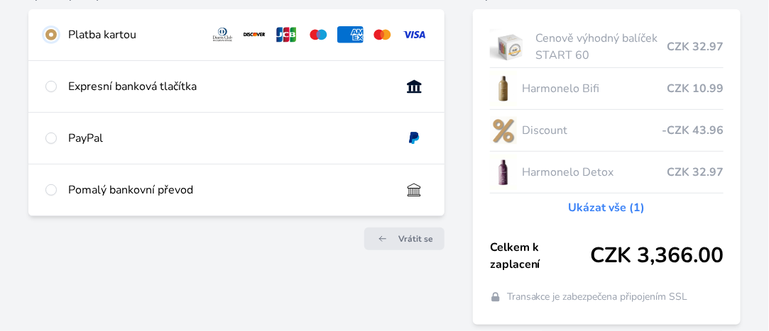 Image resolution: width=769 pixels, height=331 pixels. I want to click on img: bankTransfer_IBAN.svg, so click(414, 190).